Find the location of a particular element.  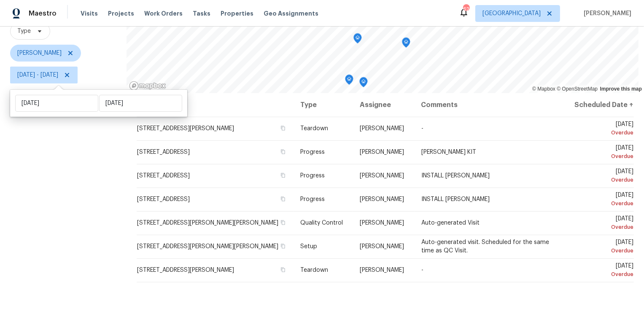

th: Type is located at coordinates (323, 105).